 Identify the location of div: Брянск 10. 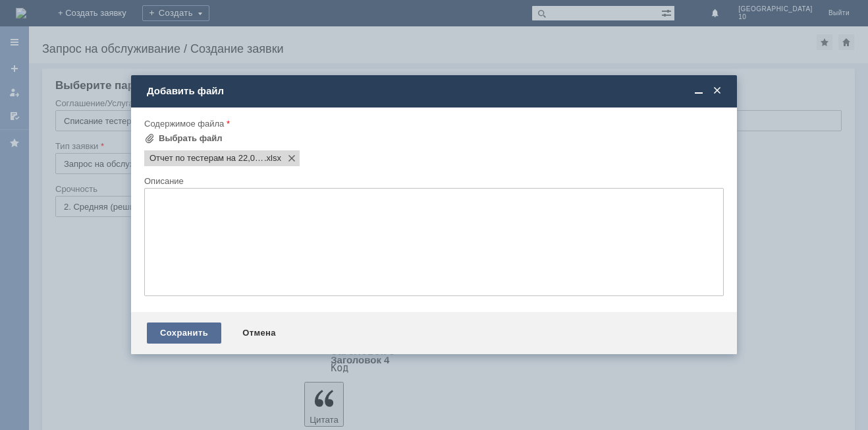
(99, 10).